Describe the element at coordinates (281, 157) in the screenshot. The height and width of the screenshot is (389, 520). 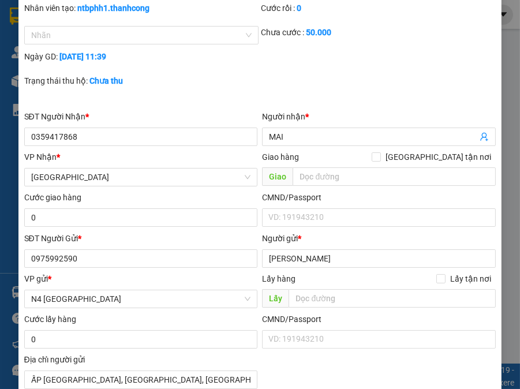
I see `span: Giao hàng` at that location.